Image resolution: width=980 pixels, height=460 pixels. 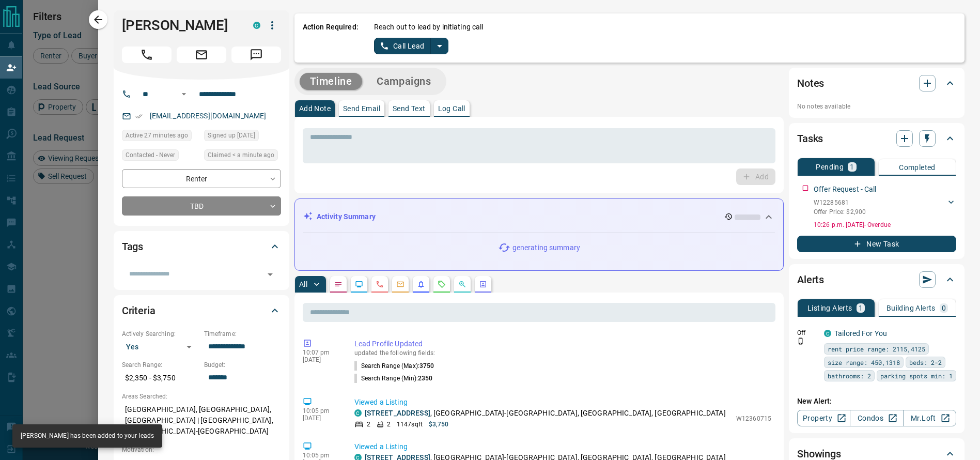 I want to click on p: W12285681, so click(x=840, y=203).